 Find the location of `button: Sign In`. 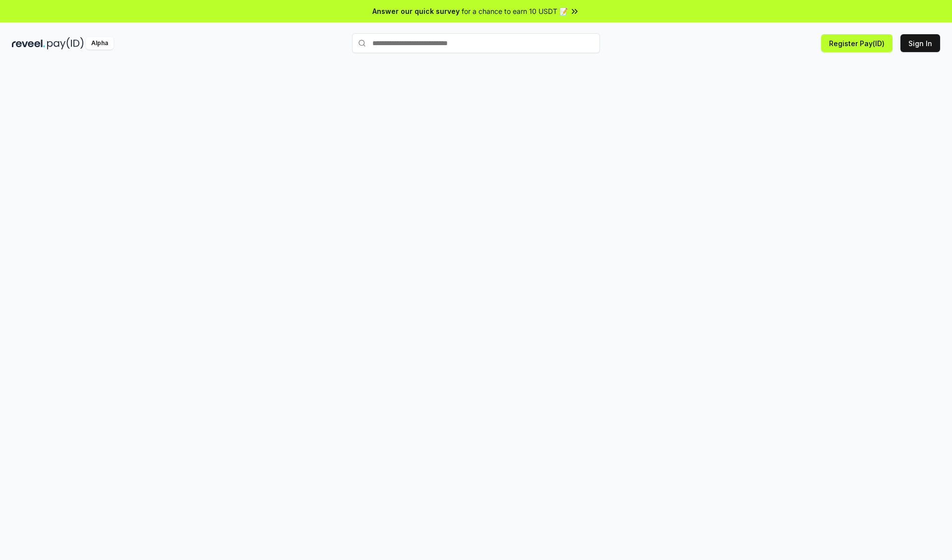

button: Sign In is located at coordinates (921, 43).